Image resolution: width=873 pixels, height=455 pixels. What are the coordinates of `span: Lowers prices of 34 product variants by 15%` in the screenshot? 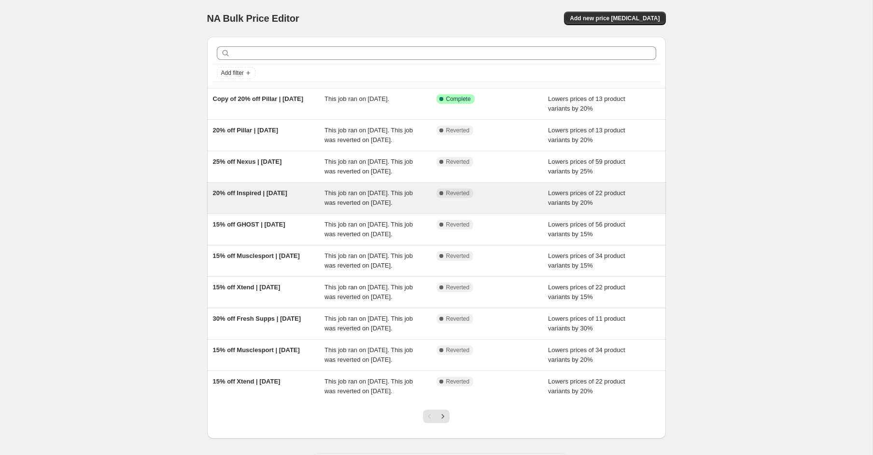 It's located at (587, 260).